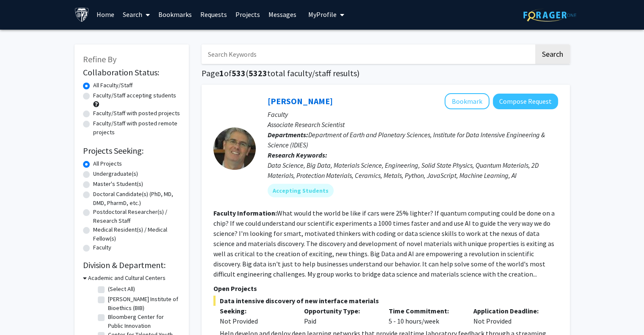  What do you see at coordinates (126, 278) in the screenshot?
I see `h3: Academic and Cultural Centers` at bounding box center [126, 278].